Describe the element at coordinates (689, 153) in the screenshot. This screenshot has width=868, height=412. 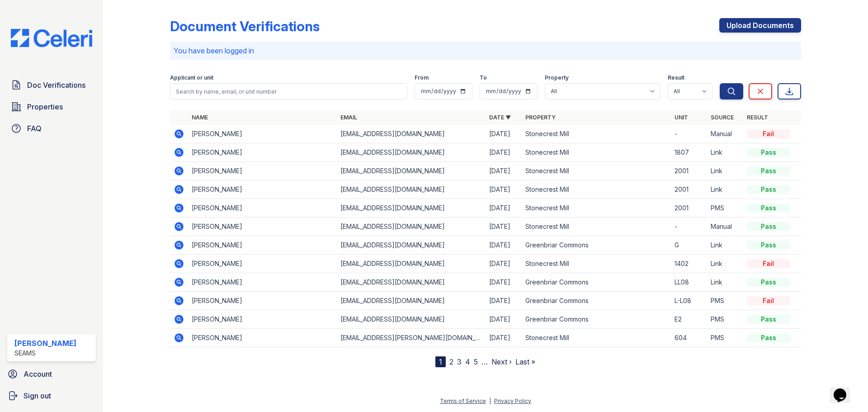
I see `td: 1807` at that location.